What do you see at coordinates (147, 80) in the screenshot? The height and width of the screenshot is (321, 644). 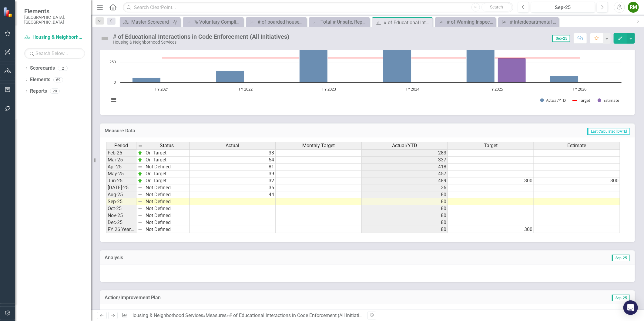 I see `path: FY 2021, 59. Actual/YTD.` at bounding box center [147, 80].